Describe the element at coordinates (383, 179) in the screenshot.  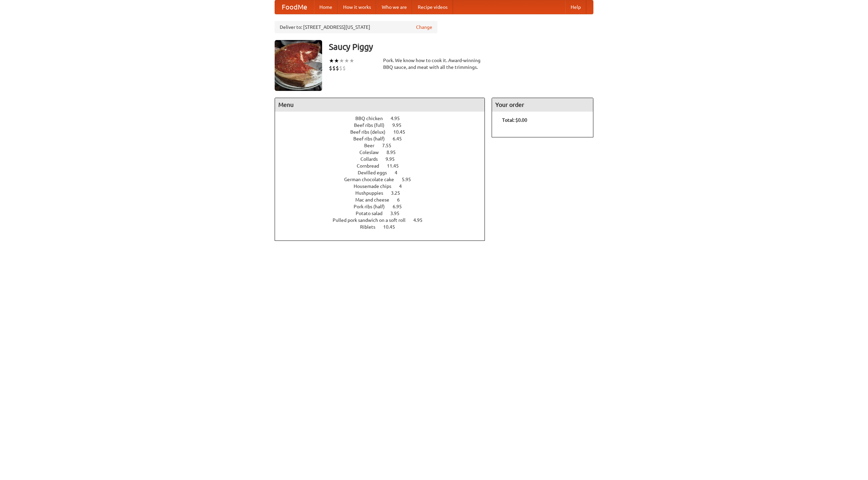
I see `a: German chocolate cake 5.95` at that location.